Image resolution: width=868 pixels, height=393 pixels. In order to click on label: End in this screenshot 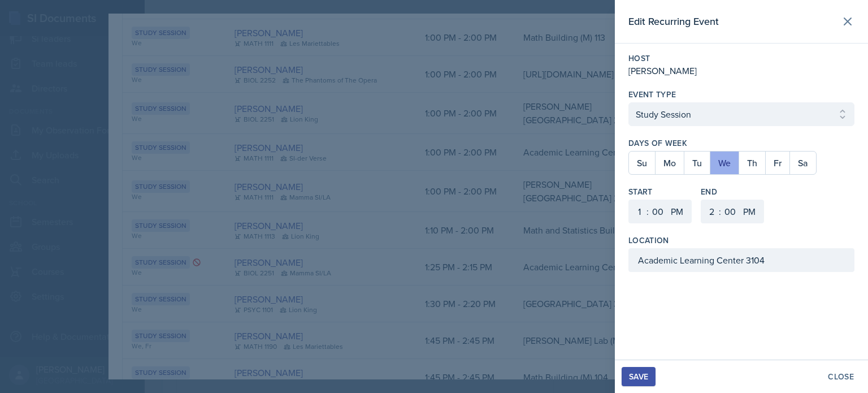, I will do `click(732, 192)`.